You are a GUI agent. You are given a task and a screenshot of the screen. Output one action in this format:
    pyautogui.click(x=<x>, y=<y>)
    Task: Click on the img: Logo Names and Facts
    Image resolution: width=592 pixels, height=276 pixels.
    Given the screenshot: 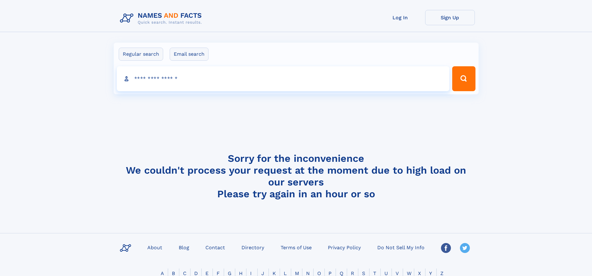 What is the action you would take?
    pyautogui.click(x=162, y=18)
    